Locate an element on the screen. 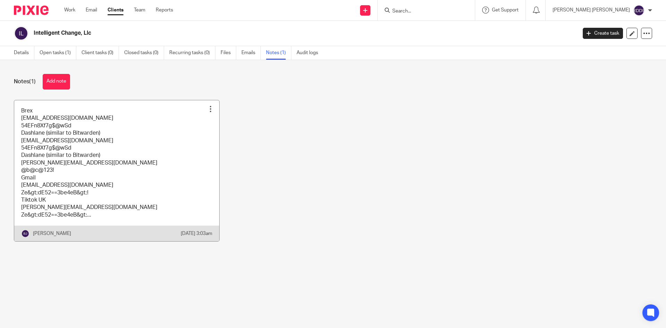  a: Team is located at coordinates (139, 10).